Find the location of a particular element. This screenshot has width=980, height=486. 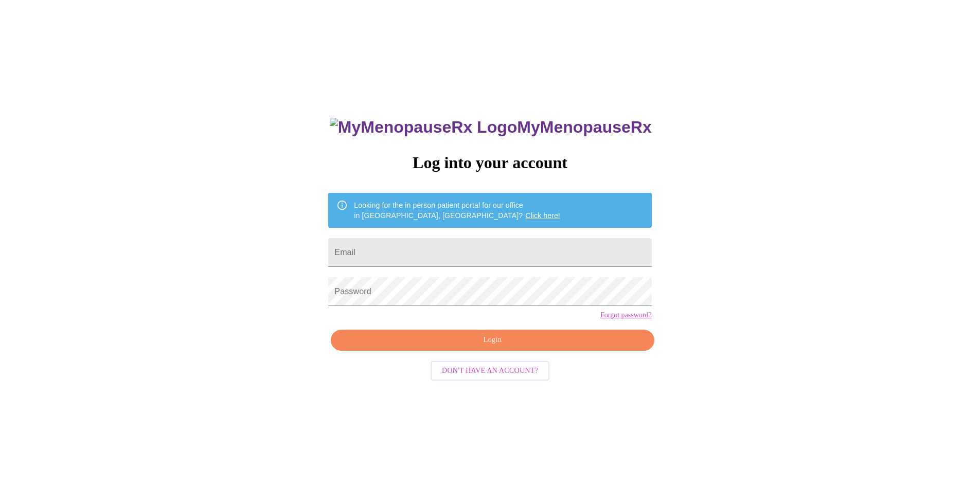

h3: Log into your account is located at coordinates (490, 162).